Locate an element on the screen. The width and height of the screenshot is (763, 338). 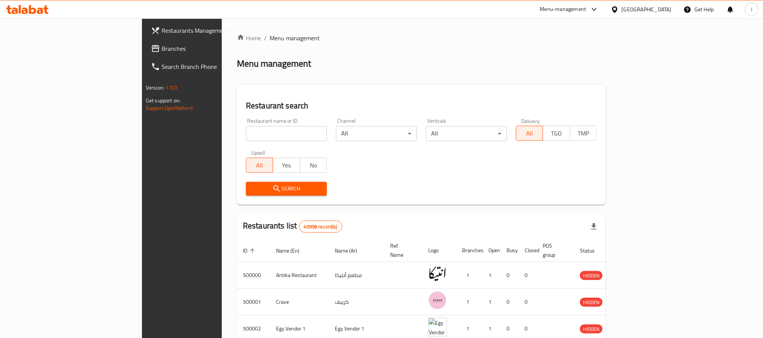
td: Crave is located at coordinates (300, 302).